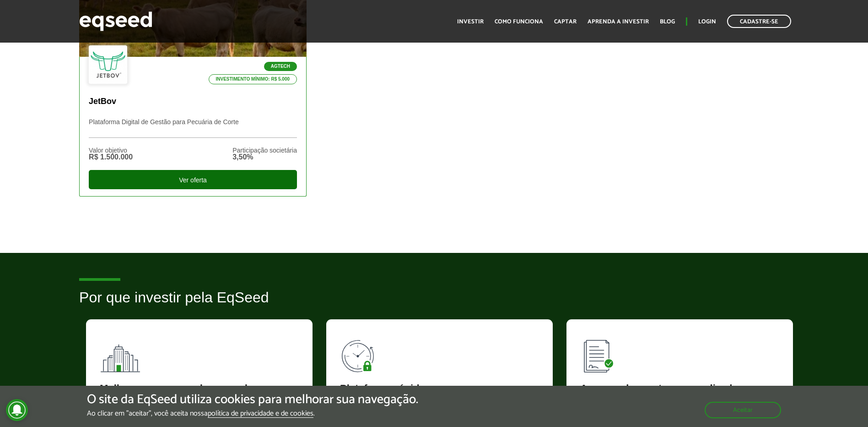 The width and height of the screenshot is (868, 427). What do you see at coordinates (743, 410) in the screenshot?
I see `button: Aceitar` at bounding box center [743, 410].